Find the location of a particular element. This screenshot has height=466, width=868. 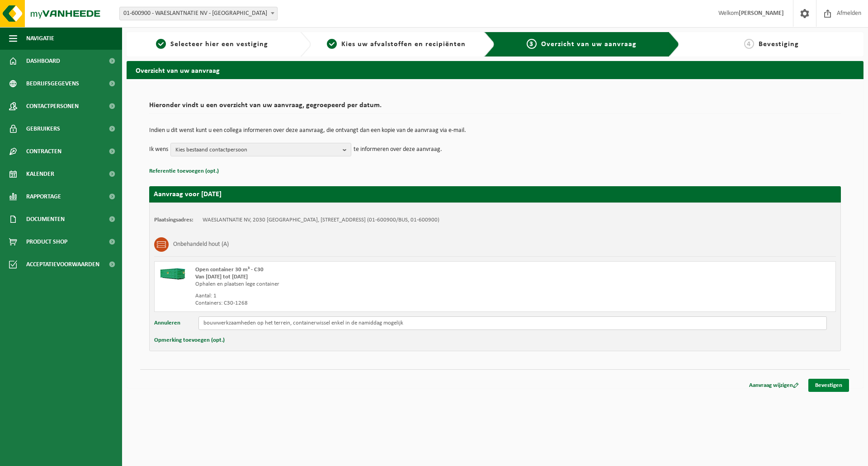

button: Kies bestaand contactpersoon is located at coordinates (261, 150).